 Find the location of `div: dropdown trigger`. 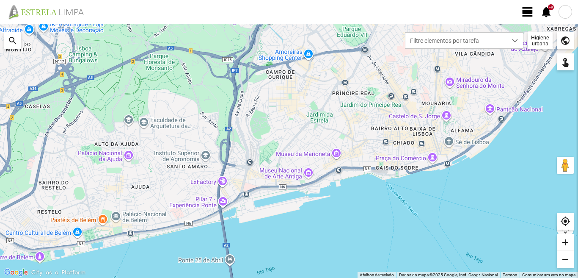

div: dropdown trigger is located at coordinates (515, 40).